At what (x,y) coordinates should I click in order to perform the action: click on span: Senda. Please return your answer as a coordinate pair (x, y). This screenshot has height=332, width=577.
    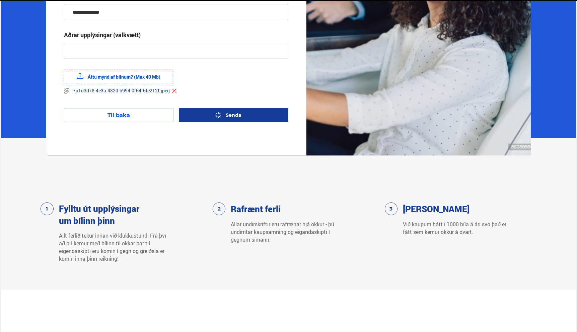
    Looking at the image, I should click on (233, 115).